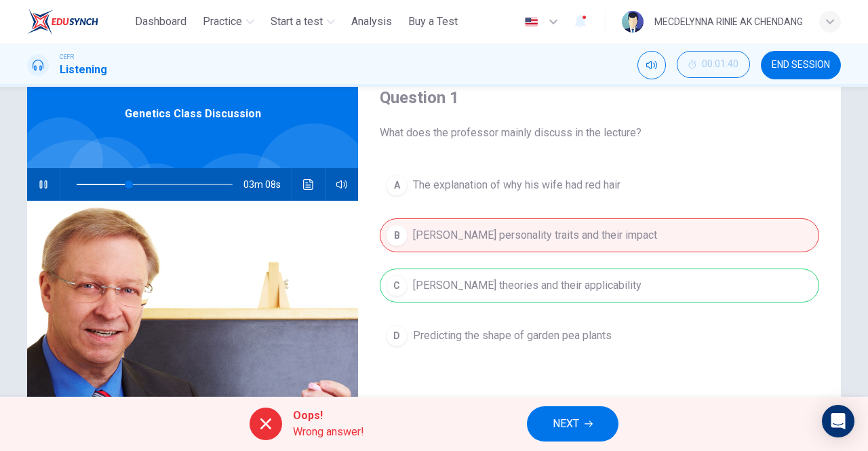  I want to click on span: CEFR, so click(66, 57).